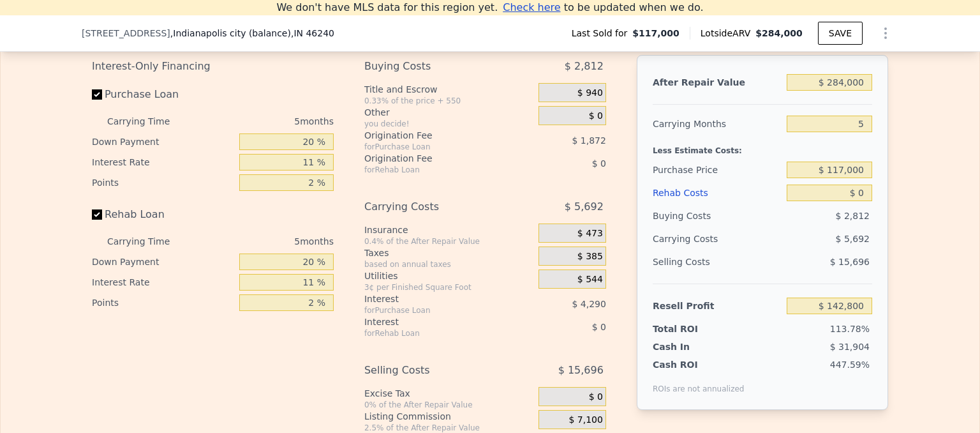 Image resolution: width=980 pixels, height=433 pixels. Describe the element at coordinates (763, 147) in the screenshot. I see `div: Less Estimate Costs:` at that location.